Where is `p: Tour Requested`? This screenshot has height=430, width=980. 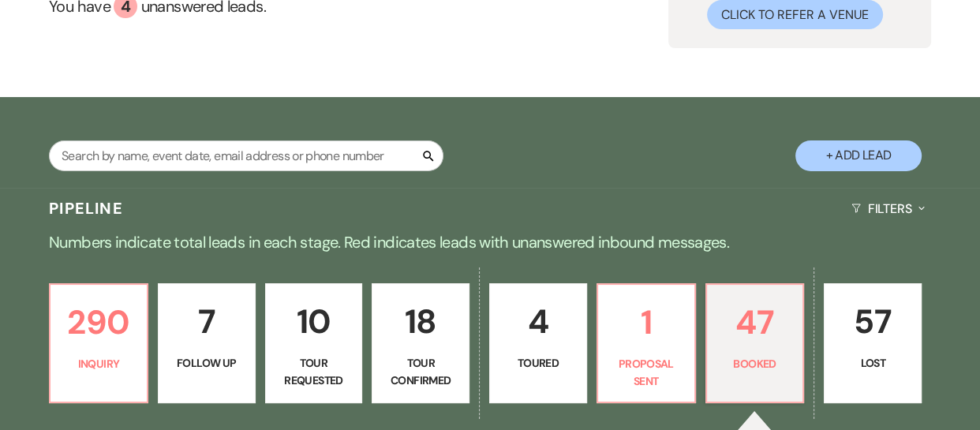
p: Tour Requested is located at coordinates (314, 371).